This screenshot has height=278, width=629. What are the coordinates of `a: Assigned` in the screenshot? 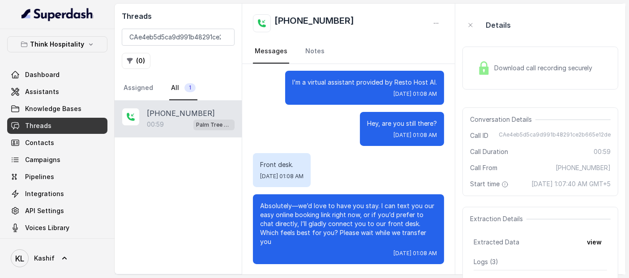 It's located at (138, 88).